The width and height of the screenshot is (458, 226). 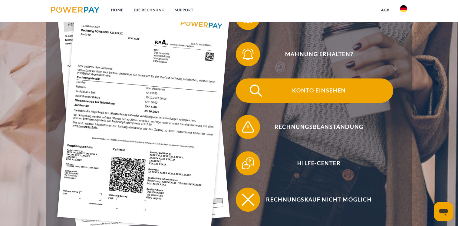 I want to click on a: Rechnungsbeanstandung, so click(x=315, y=127).